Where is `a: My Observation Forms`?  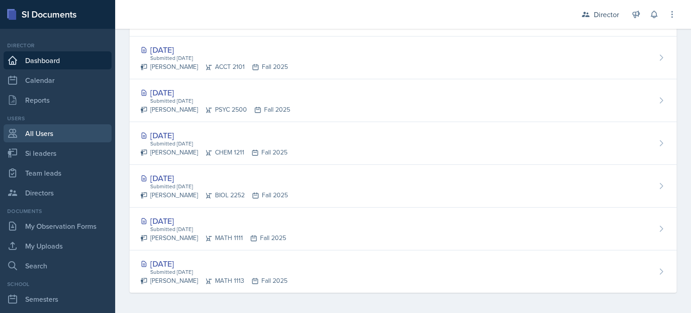 a: My Observation Forms is located at coordinates (58, 226).